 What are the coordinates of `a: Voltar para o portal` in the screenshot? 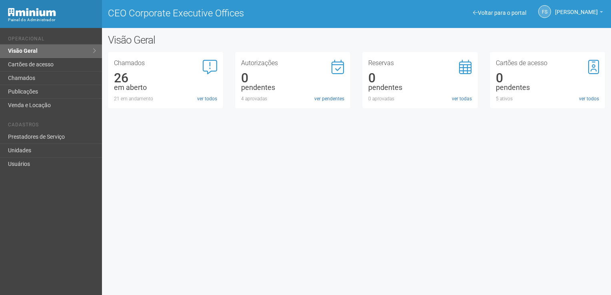 It's located at (500, 13).